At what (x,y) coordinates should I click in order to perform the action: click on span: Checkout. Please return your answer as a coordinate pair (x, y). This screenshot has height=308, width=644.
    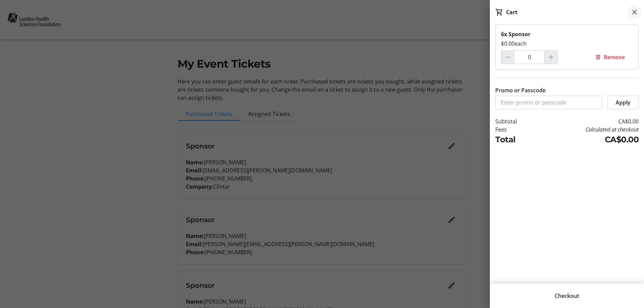
    Looking at the image, I should click on (567, 296).